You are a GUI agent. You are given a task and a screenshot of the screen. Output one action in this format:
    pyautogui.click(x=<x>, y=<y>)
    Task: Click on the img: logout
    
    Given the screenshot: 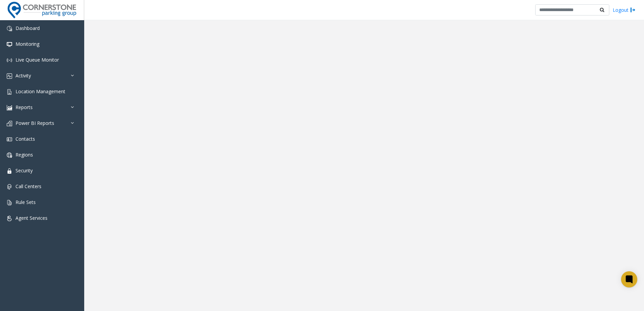 What is the action you would take?
    pyautogui.click(x=633, y=10)
    